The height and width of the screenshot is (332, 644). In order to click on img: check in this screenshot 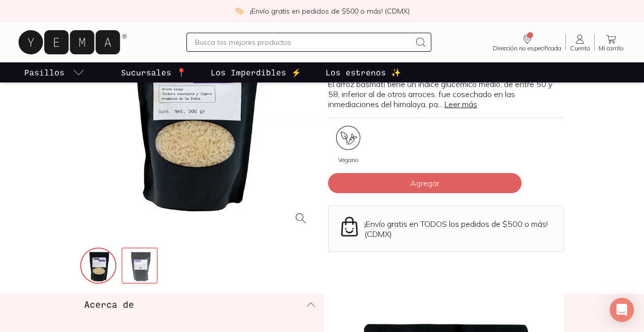, I will do `click(239, 11)`.